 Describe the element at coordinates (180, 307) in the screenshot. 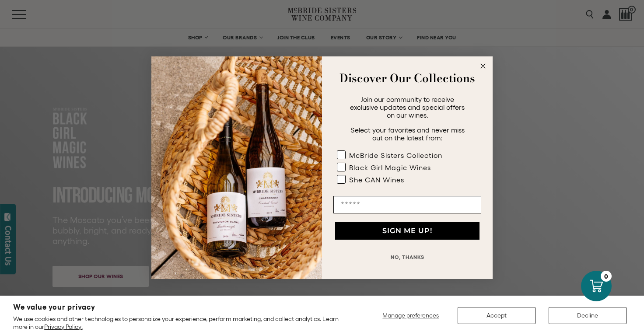

I see `h2: We value your privacy` at that location.